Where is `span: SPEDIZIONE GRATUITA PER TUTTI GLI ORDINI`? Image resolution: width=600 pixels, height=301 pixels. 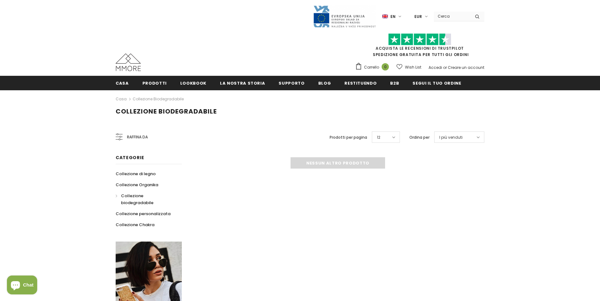 span: SPEDIZIONE GRATUITA PER TUTTI GLI ORDINI is located at coordinates (419, 47).